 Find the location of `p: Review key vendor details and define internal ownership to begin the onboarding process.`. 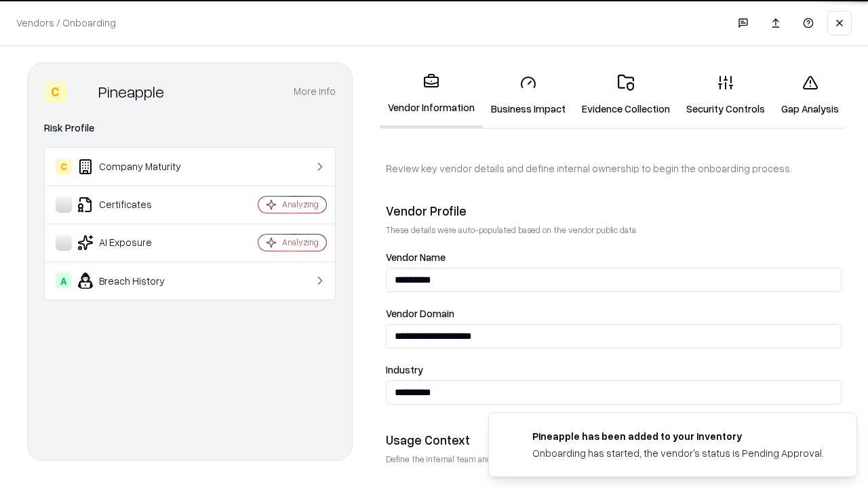

p: Review key vendor details and define internal ownership to begin the onboarding process. is located at coordinates (614, 168).